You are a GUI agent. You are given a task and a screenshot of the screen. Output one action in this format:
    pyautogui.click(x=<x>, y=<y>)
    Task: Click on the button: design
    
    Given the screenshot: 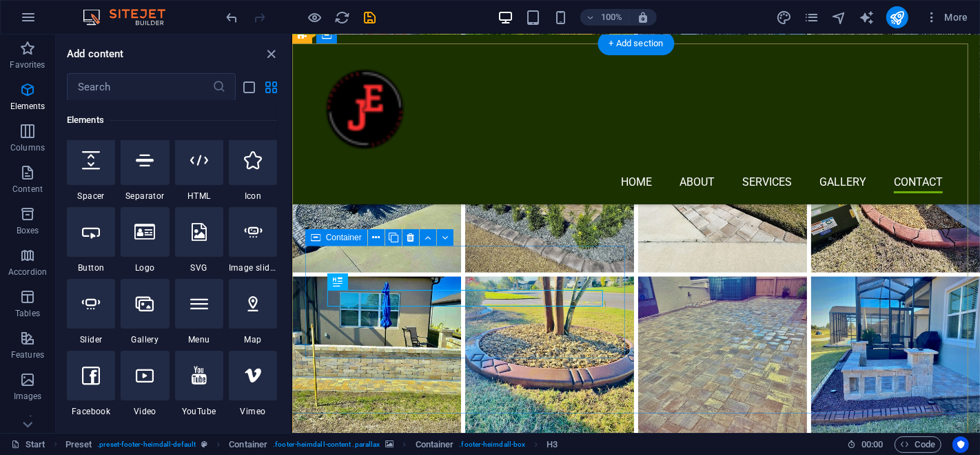 What is the action you would take?
    pyautogui.click(x=784, y=17)
    